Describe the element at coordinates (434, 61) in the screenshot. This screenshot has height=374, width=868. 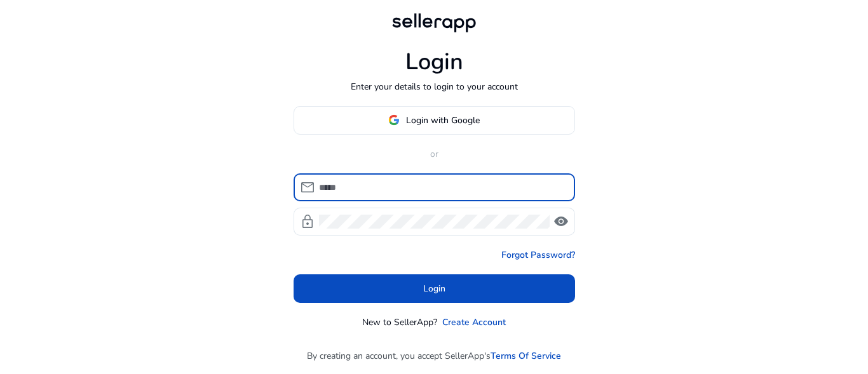
I see `h1: Login` at that location.